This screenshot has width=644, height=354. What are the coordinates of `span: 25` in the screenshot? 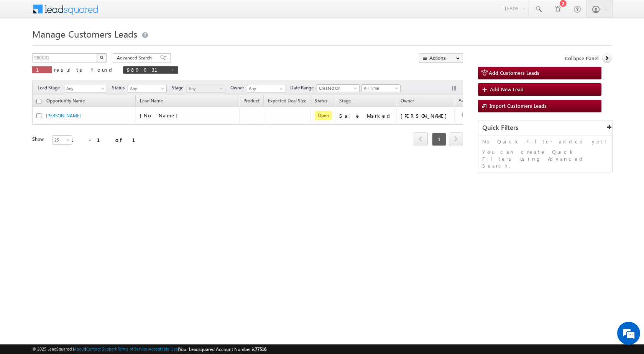 It's located at (62, 140).